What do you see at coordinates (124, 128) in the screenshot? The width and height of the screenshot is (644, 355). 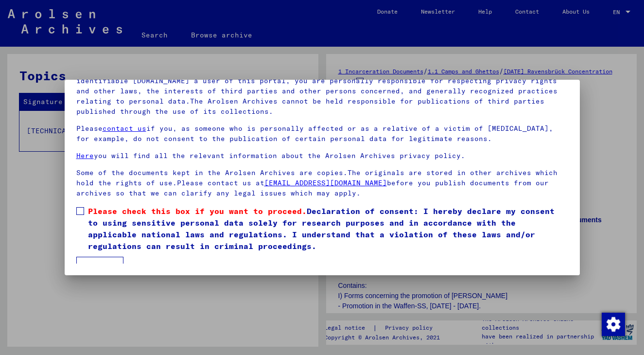 I see `a: contact us` at bounding box center [124, 128].